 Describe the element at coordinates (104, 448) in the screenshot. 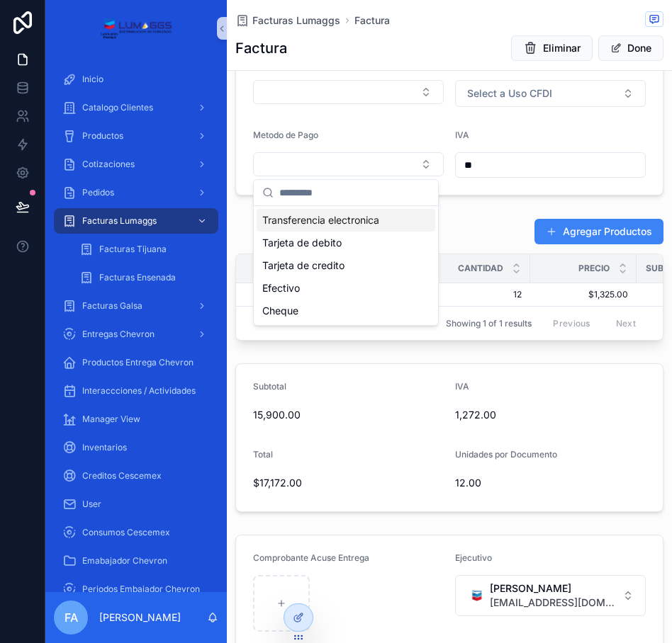

I see `span: Inventarios` at that location.